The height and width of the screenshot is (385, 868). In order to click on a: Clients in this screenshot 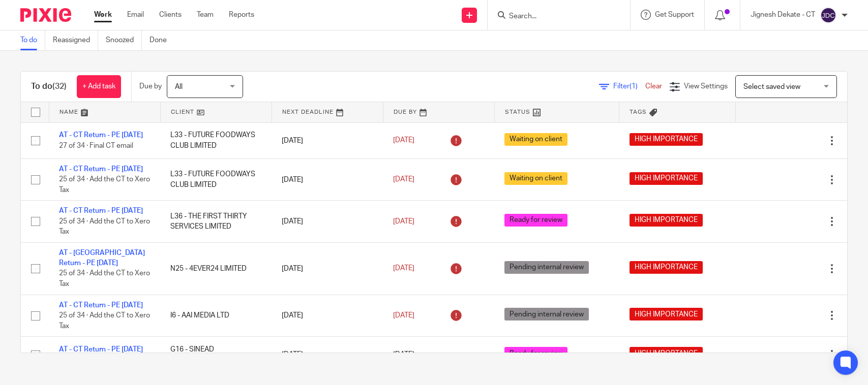, I will do `click(171, 15)`.